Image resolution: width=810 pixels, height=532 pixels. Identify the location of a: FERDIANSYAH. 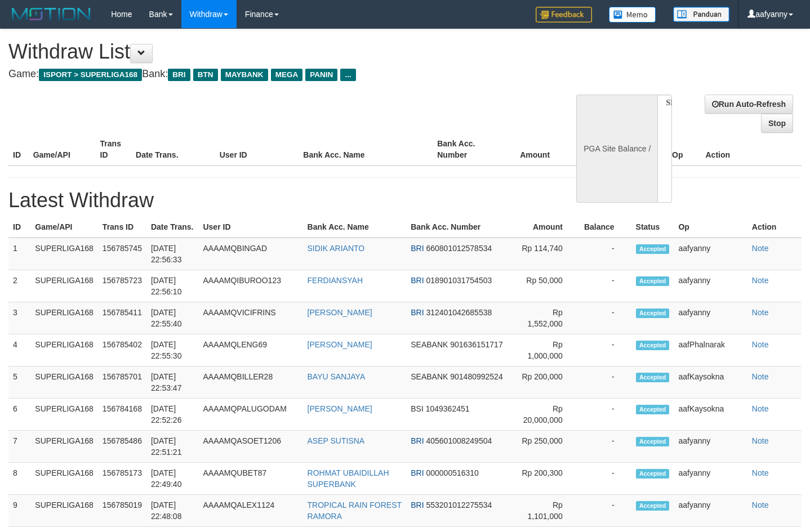
(335, 280).